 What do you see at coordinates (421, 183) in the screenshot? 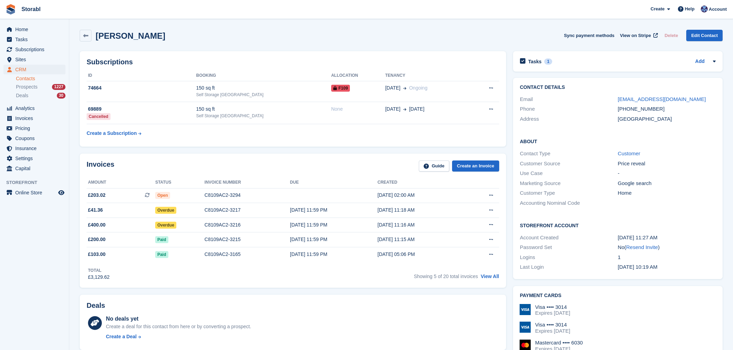
I see `th: Created` at bounding box center [421, 183].